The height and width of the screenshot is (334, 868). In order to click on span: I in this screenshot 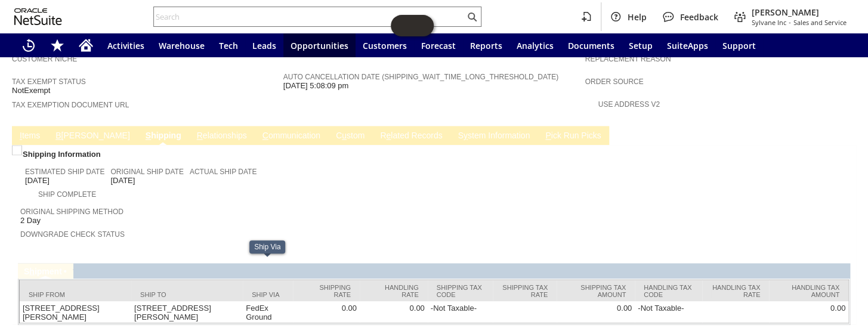, I will do `click(21, 136)`.